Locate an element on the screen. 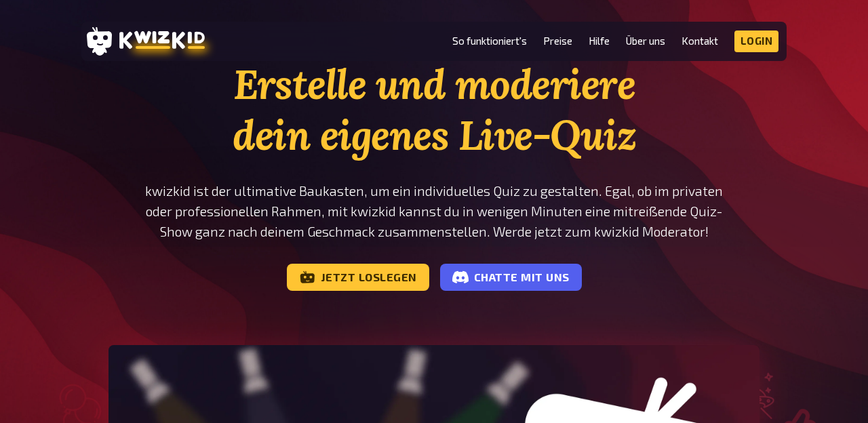  a: Login is located at coordinates (757, 41).